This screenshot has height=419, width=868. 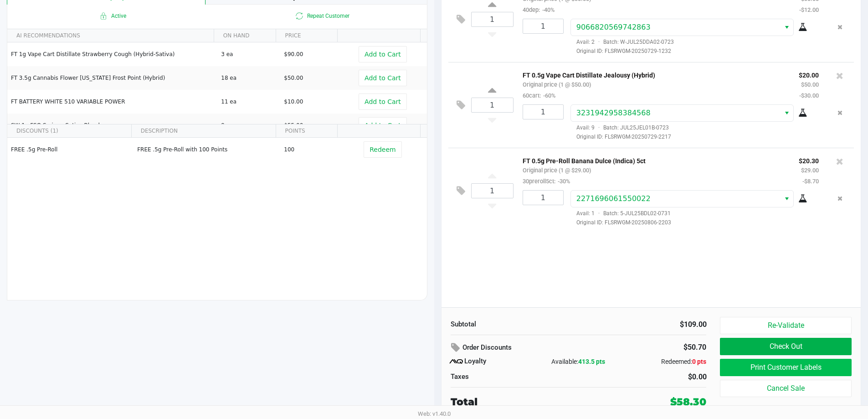 What do you see at coordinates (563, 181) in the screenshot?
I see `span: -30%` at bounding box center [563, 181].